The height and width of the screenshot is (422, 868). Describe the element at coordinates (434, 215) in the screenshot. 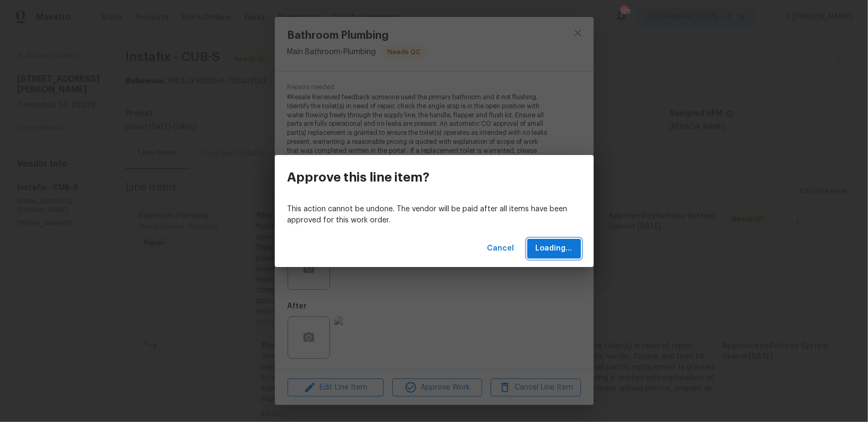

I see `p: This action cannot be undone. The vendor will be paid after all items have been approved for this...` at that location.